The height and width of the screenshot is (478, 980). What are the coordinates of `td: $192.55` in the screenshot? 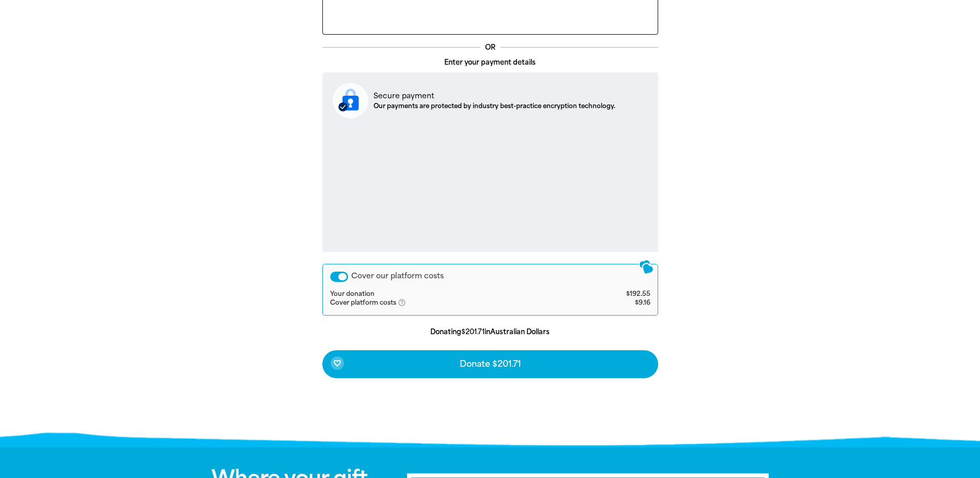 It's located at (612, 295).